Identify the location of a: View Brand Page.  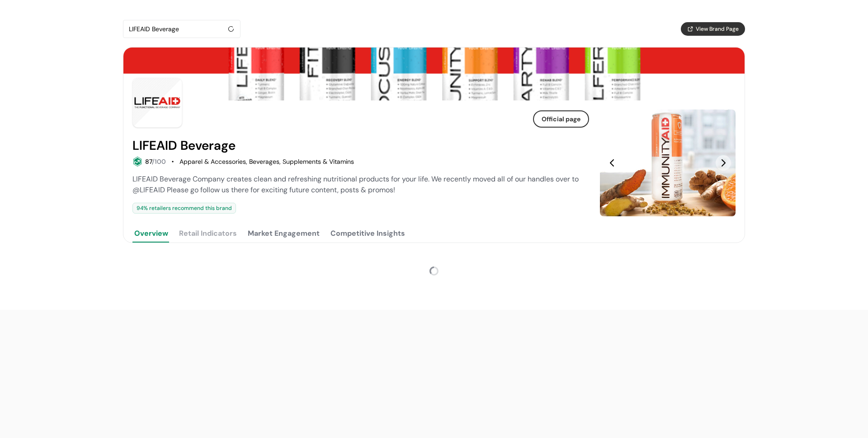
(713, 29).